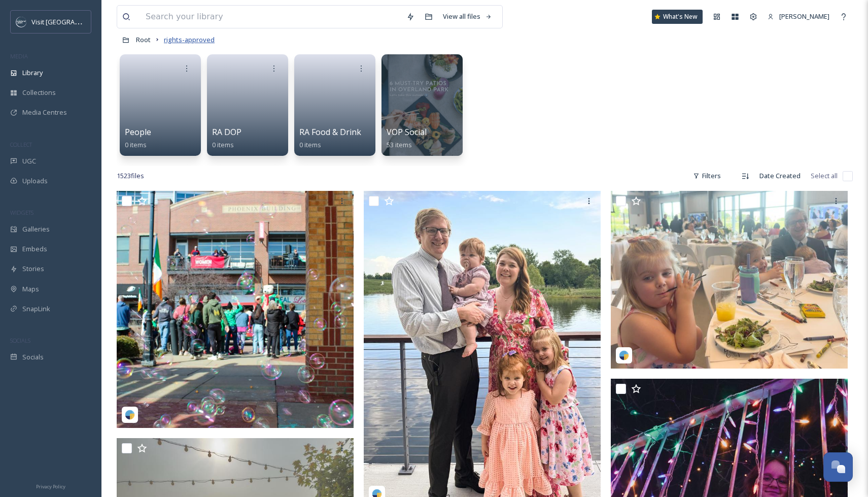 This screenshot has width=868, height=497. What do you see at coordinates (35, 180) in the screenshot?
I see `span: Uploads` at bounding box center [35, 180].